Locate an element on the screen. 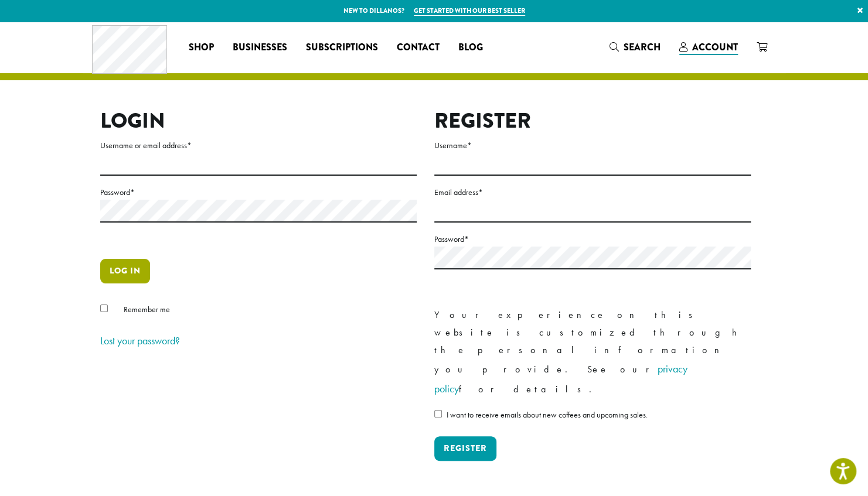 The image size is (868, 496). input: I want to receive emails about new coffees and upcoming sales. is located at coordinates (438, 413).